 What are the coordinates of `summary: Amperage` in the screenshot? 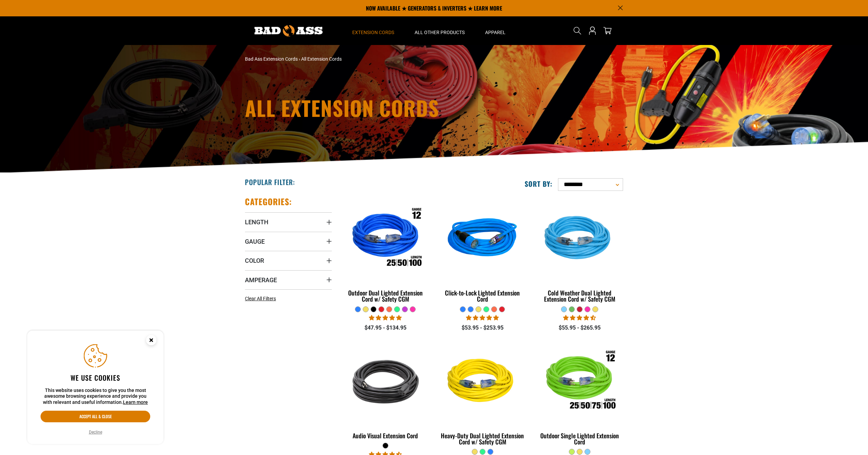 It's located at (288, 280).